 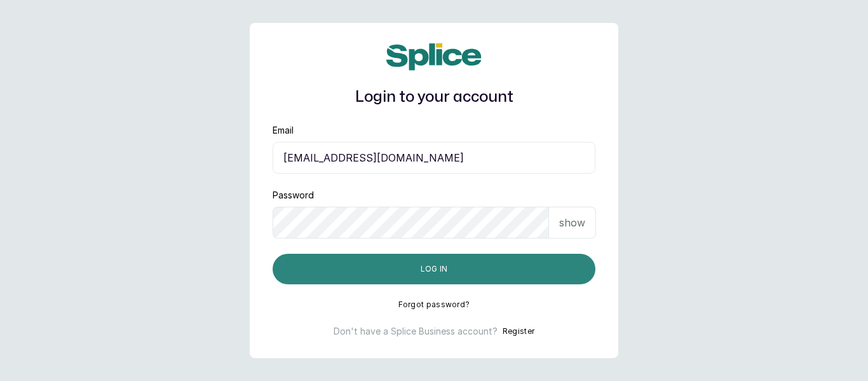 What do you see at coordinates (519, 331) in the screenshot?
I see `button: Register` at bounding box center [519, 331].